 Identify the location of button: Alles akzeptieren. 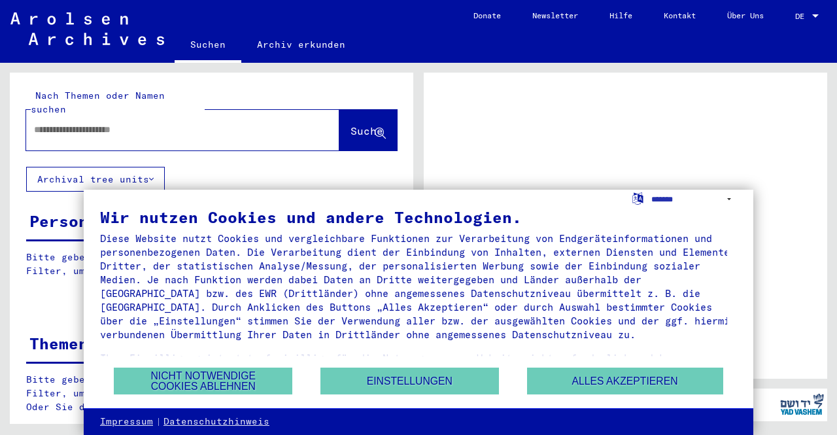
(625, 381).